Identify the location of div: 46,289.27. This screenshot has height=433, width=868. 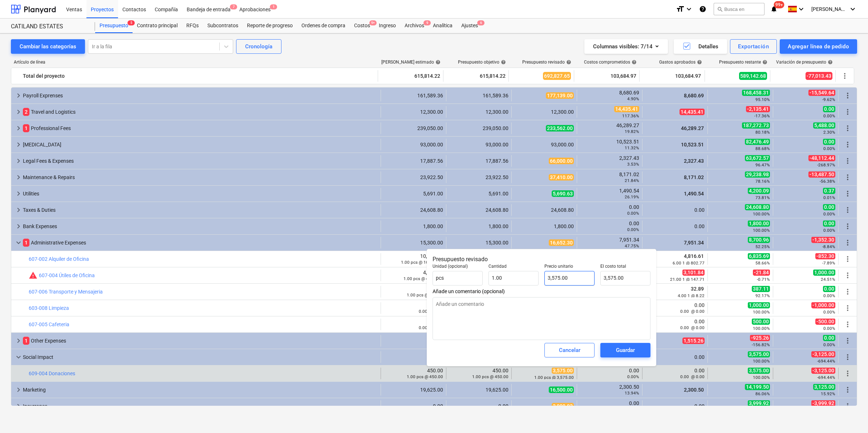
(609, 128).